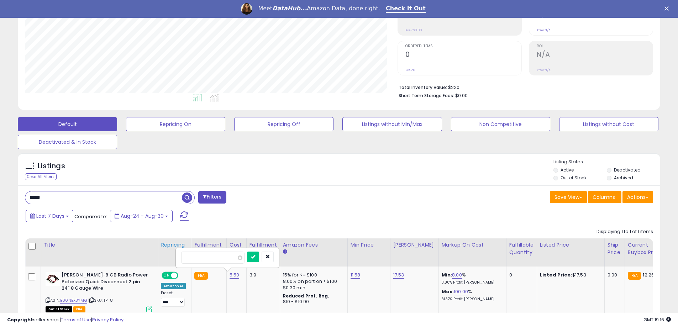  What do you see at coordinates (175, 124) in the screenshot?
I see `button: Repricing On` at bounding box center [175, 124].